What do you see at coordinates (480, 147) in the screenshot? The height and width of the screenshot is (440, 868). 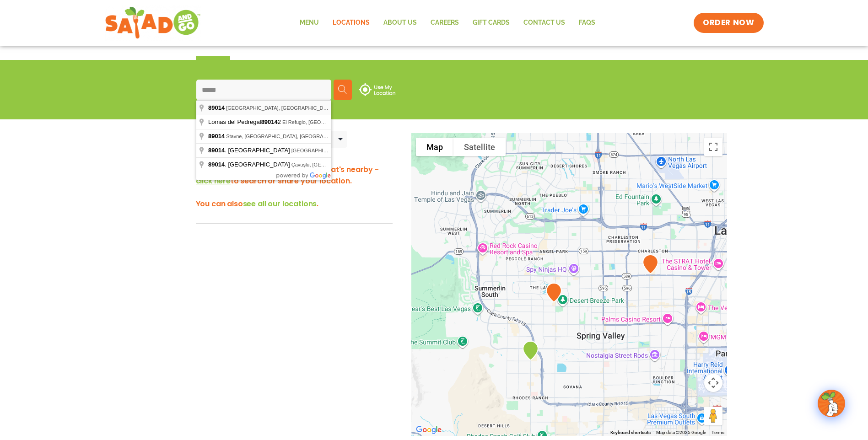 I see `button: Show satellite imagery` at bounding box center [480, 147].